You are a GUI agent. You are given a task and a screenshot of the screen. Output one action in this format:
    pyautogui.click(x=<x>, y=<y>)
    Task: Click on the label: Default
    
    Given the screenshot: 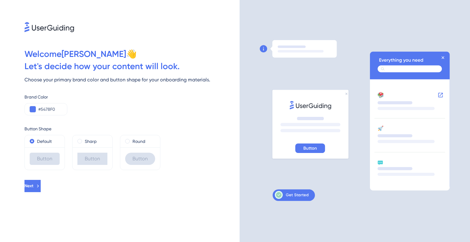 What is the action you would take?
    pyautogui.click(x=44, y=141)
    